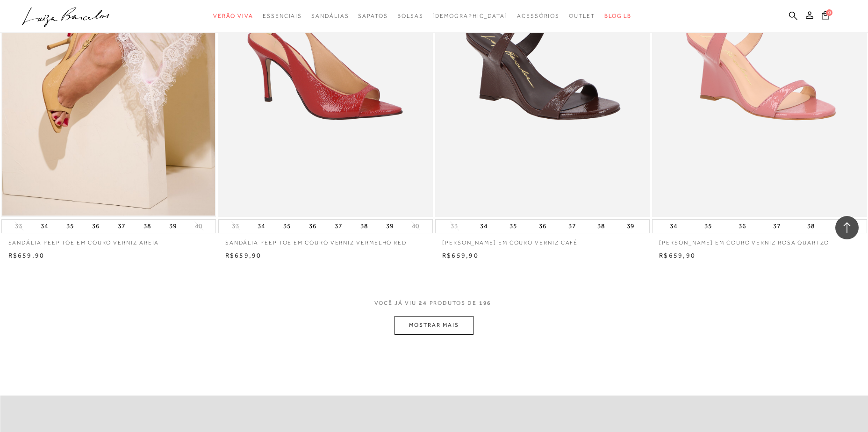 This screenshot has width=868, height=432. Describe the element at coordinates (618, 16) in the screenshot. I see `span: BLOG LB` at that location.